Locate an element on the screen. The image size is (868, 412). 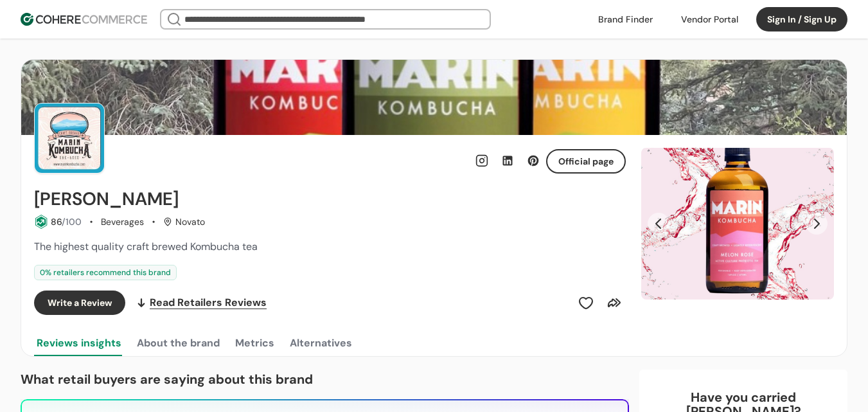
button: Reviews insights is located at coordinates (79, 343).